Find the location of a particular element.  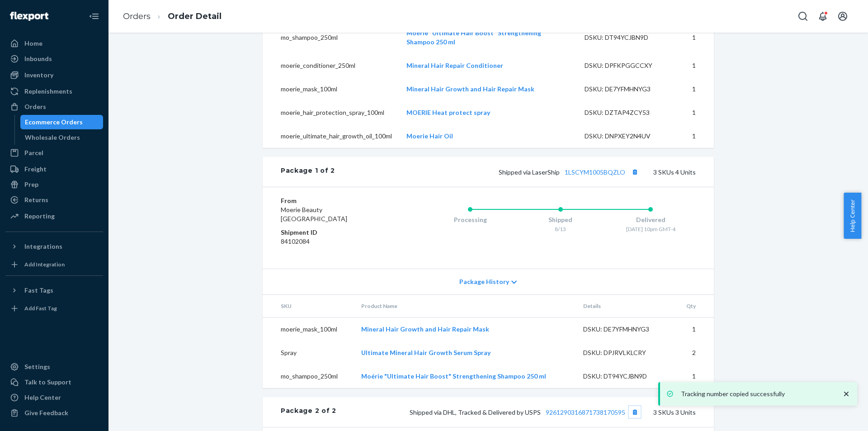

span: Support is located at coordinates (34, 11).